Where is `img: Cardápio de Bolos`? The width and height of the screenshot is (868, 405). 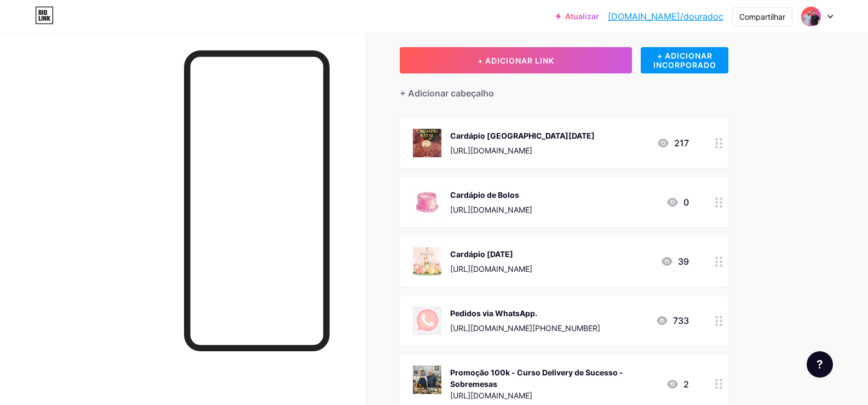 img: Cardápio de Bolos is located at coordinates (427, 202).